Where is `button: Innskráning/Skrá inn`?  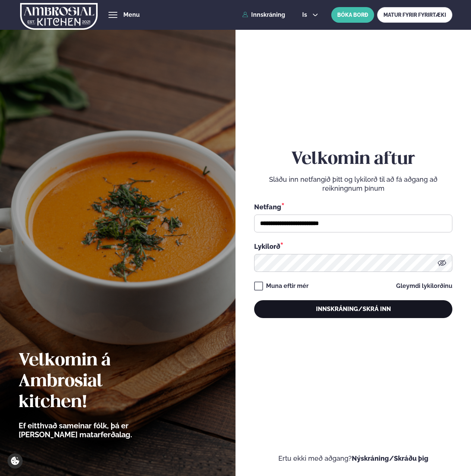 button: Innskráning/Skrá inn is located at coordinates (353, 309).